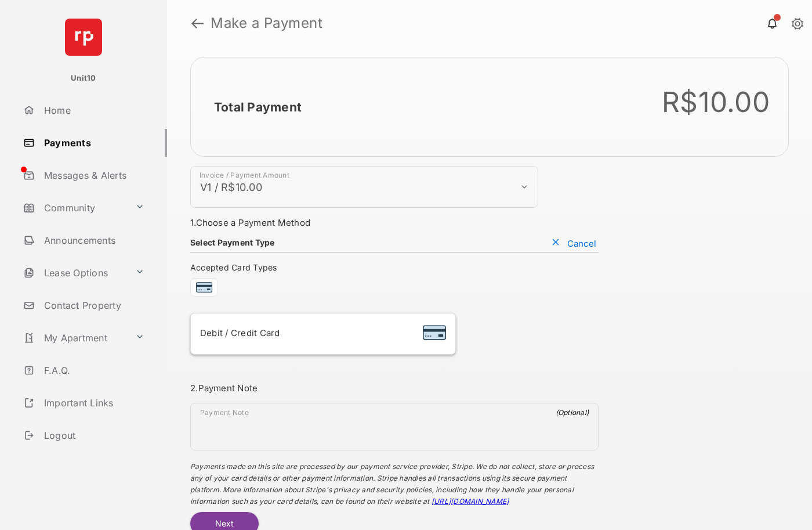 The height and width of the screenshot is (530, 812). What do you see at coordinates (395, 222) in the screenshot?
I see `h3: 1. Choose a Payment Method` at bounding box center [395, 222].